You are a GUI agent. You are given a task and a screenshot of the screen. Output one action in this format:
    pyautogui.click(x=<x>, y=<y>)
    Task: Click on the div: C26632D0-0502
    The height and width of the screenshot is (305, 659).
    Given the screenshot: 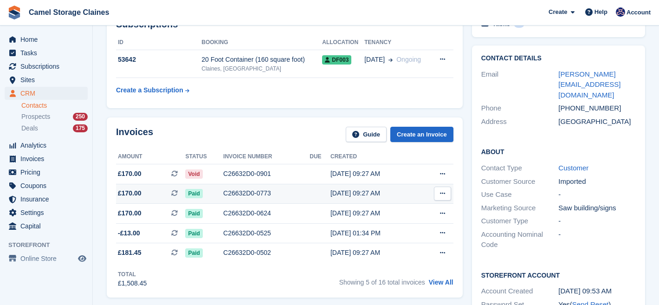 What is the action you would take?
    pyautogui.click(x=266, y=252)
    